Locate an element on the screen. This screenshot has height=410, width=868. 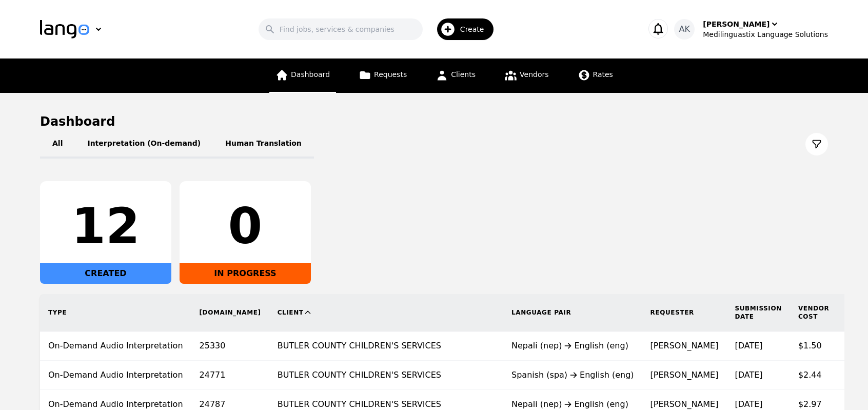
div: Medilinguastix Language Solutions is located at coordinates (765, 35).